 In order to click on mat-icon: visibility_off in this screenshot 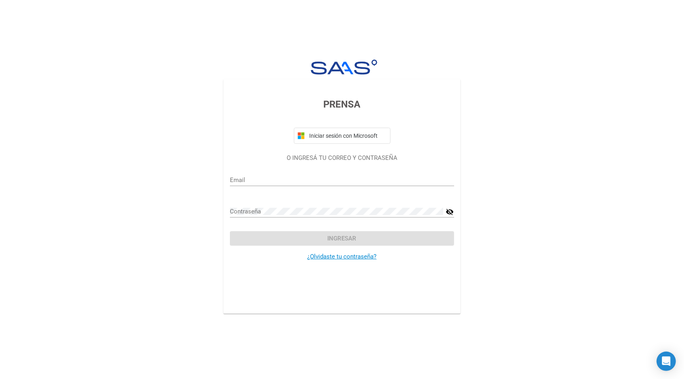, I will do `click(450, 212)`.